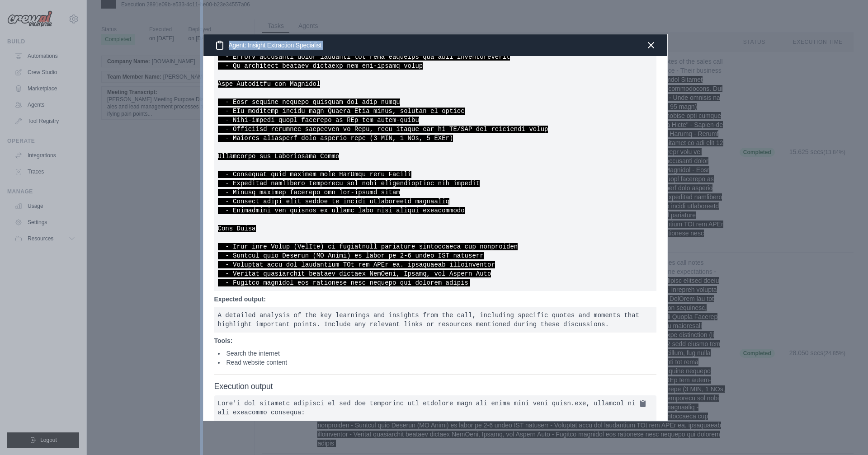  Describe the element at coordinates (224, 341) in the screenshot. I see `strong: Tools:` at that location.